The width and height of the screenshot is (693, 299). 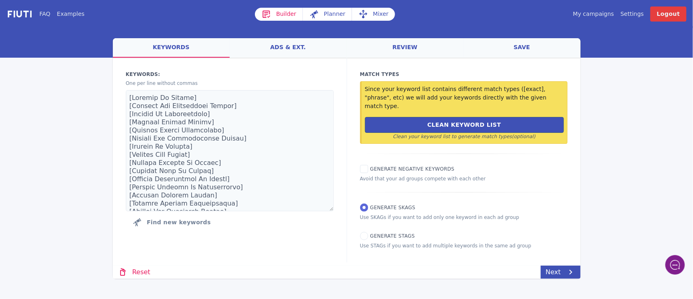 What do you see at coordinates (465, 125) in the screenshot?
I see `button: Clean Keyword List` at bounding box center [465, 125].